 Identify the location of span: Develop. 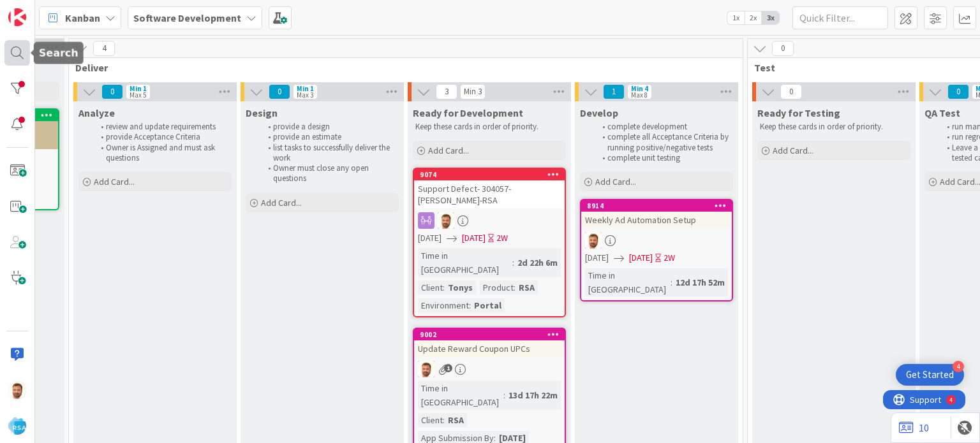
(599, 113).